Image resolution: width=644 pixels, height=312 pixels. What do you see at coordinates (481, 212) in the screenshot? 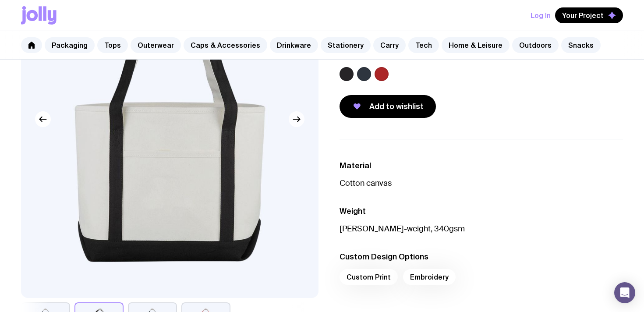
I see `h3: Weight` at bounding box center [481, 212].